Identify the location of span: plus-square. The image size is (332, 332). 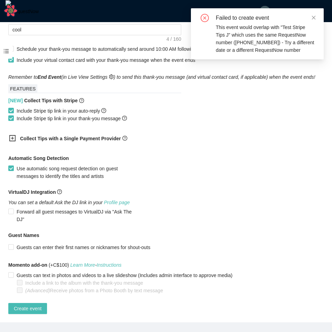
(12, 138).